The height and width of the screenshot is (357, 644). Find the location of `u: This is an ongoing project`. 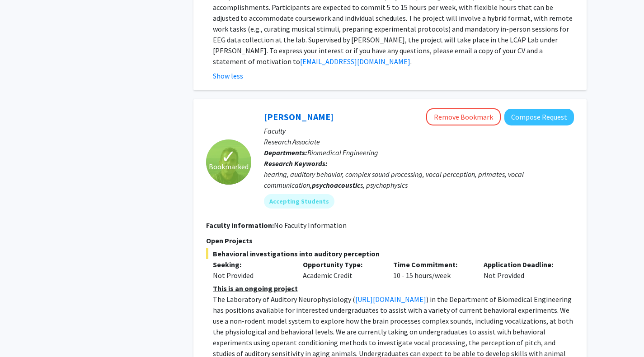

u: This is an ongoing project is located at coordinates (255, 288).